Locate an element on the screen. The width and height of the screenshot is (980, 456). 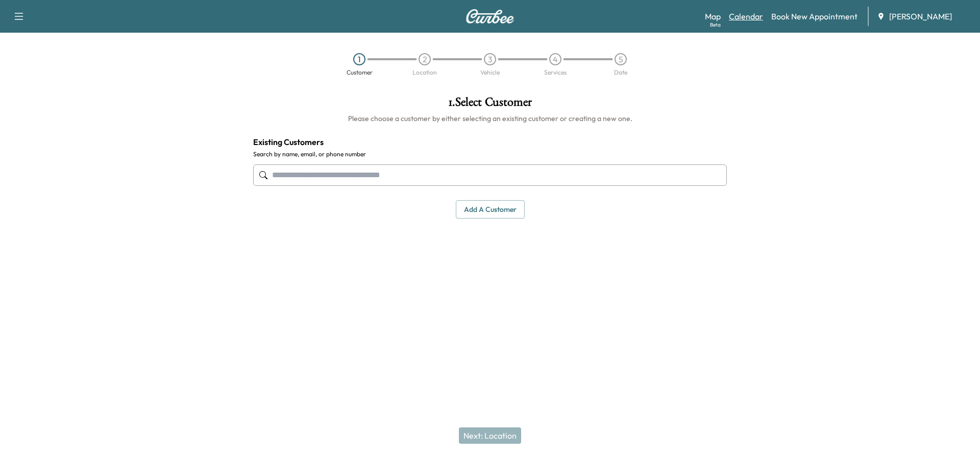
button: Add a customer is located at coordinates (490, 210).